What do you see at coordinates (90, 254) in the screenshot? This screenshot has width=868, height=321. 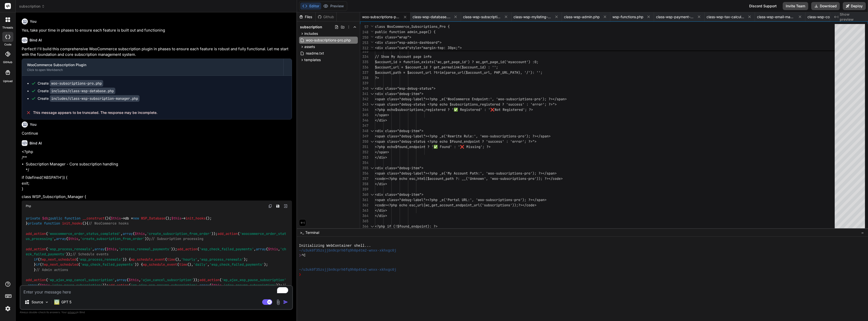 I see `span: // Schedule events` at bounding box center [90, 254].